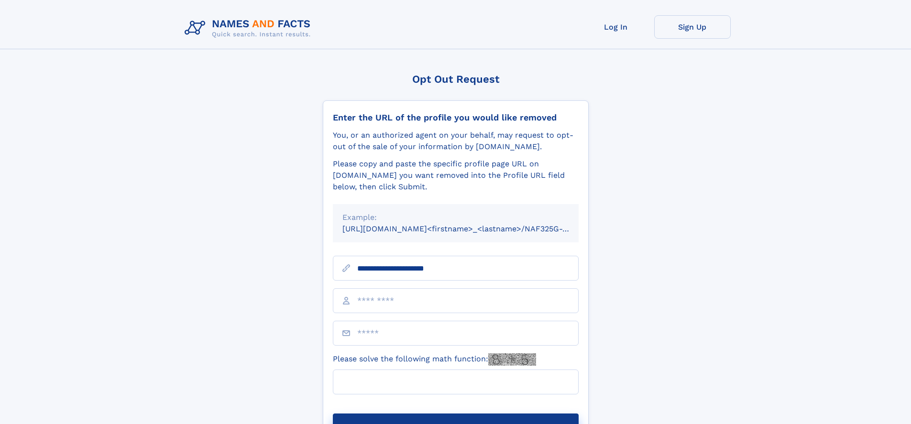 Image resolution: width=911 pixels, height=424 pixels. What do you see at coordinates (250, 28) in the screenshot?
I see `img: Logo Names and Facts` at bounding box center [250, 28].